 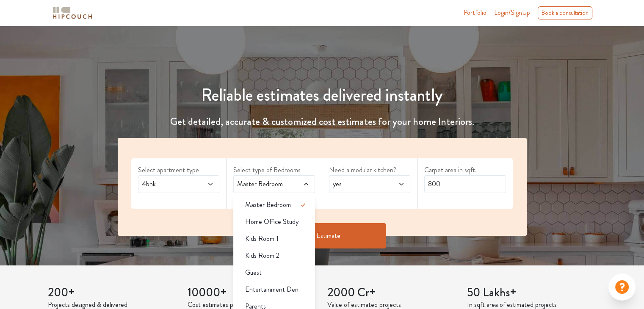 What do you see at coordinates (253, 273) in the screenshot?
I see `span: Guest` at bounding box center [253, 273].